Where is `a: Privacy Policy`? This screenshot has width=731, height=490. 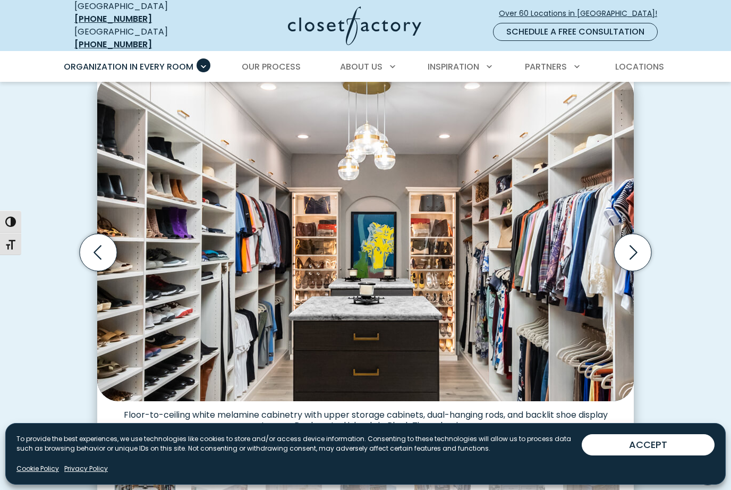
a: Privacy Policy is located at coordinates (86, 468).